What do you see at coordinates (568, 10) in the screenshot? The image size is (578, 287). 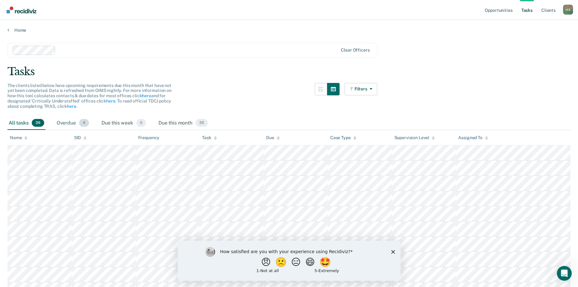 I see `button: Profile dropdown button` at bounding box center [568, 10].